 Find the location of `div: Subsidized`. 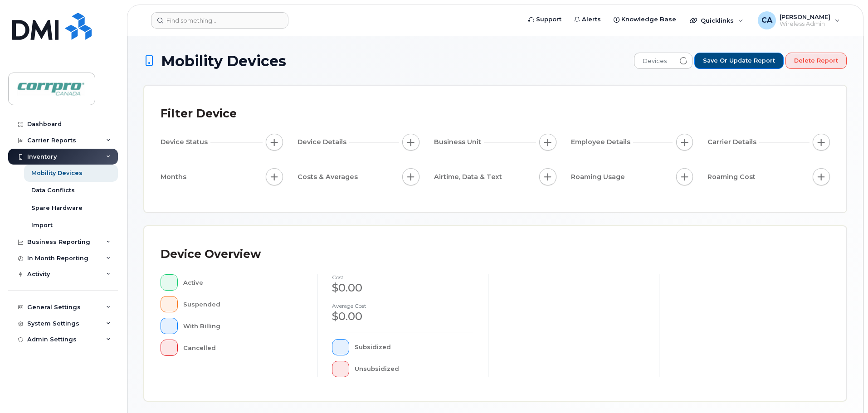

div: Subsidized is located at coordinates (414, 347).